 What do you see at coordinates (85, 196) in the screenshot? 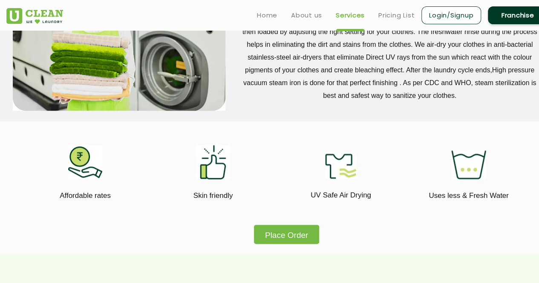
I see `p: Affordable rates` at bounding box center [85, 196].